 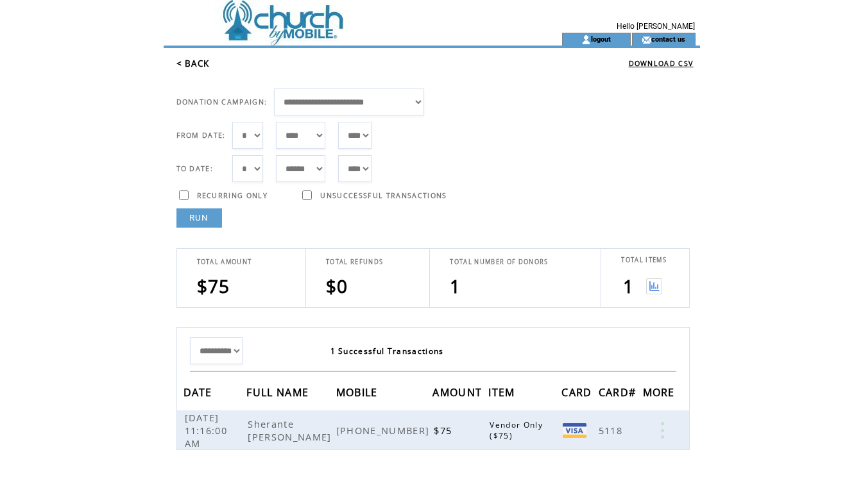 I want to click on span: CARD#, so click(x=619, y=394).